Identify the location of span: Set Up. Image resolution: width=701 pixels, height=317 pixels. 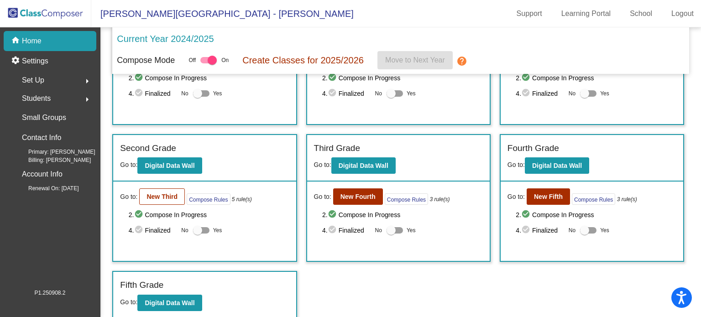
(33, 80).